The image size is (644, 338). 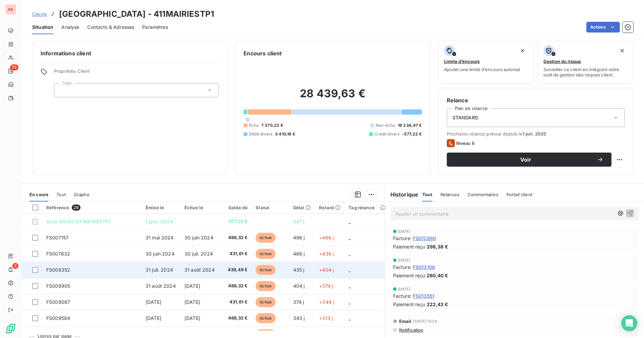 What do you see at coordinates (437, 304) in the screenshot?
I see `span: 222,43 €` at bounding box center [437, 304].